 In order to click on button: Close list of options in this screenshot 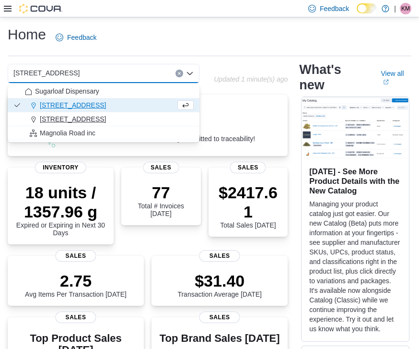, I will do `click(190, 73)`.